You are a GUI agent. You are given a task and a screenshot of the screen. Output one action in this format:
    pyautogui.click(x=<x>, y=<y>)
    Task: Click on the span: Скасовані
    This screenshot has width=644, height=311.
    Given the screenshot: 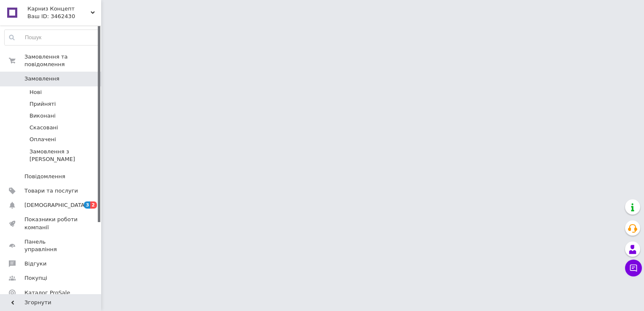 What is the action you would take?
    pyautogui.click(x=44, y=127)
    